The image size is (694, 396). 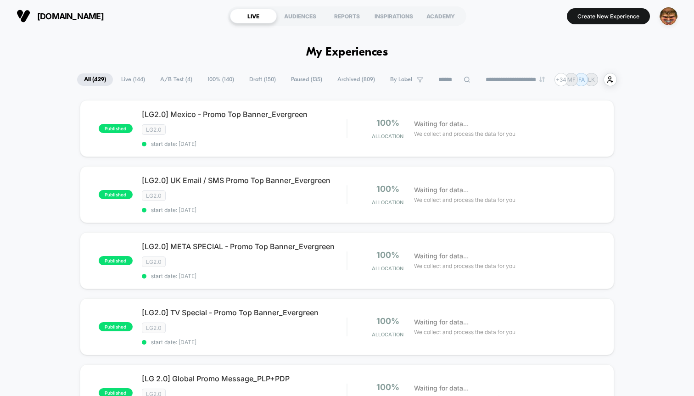 What do you see at coordinates (244, 180) in the screenshot?
I see `span: [LG2.0] UK Email / SMS Promo Top Banner_Evergreen` at bounding box center [244, 180].